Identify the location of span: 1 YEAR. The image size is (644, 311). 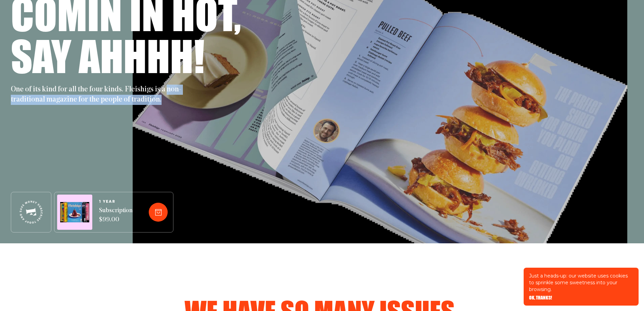
(116, 202).